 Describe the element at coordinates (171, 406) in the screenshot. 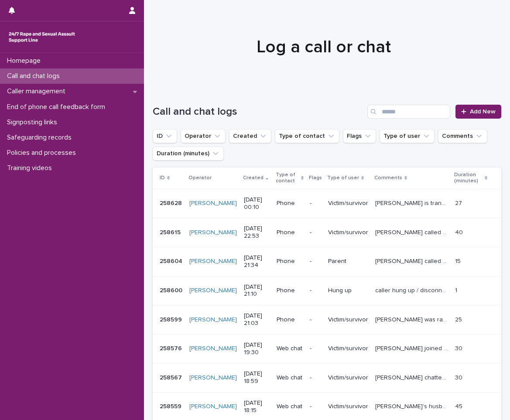

I see `p: 258559` at that location.